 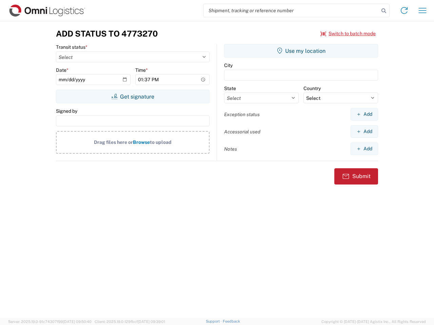 I want to click on a: Feedback, so click(x=231, y=322).